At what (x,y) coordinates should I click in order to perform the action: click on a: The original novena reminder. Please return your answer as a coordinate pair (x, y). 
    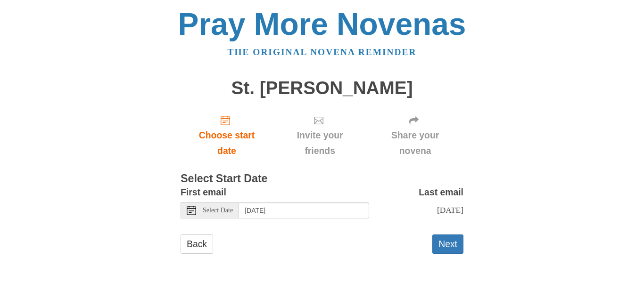
    Looking at the image, I should click on (322, 52).